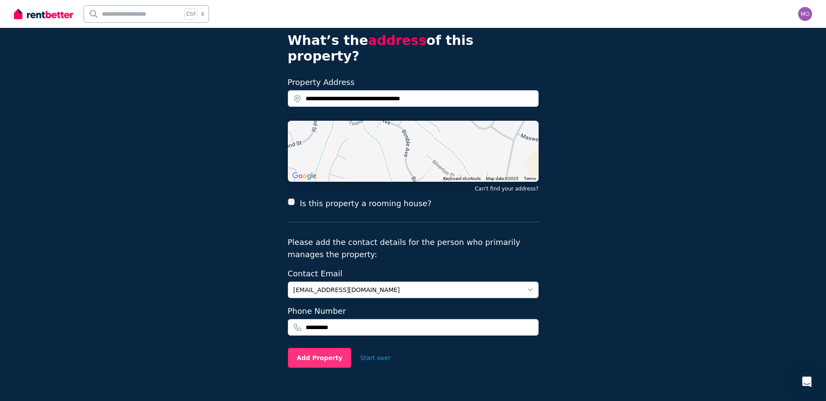 The height and width of the screenshot is (401, 826). What do you see at coordinates (320, 358) in the screenshot?
I see `button: Add Property` at bounding box center [320, 358].